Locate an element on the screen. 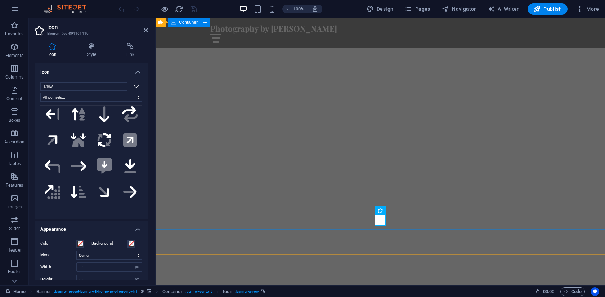  button: Arrows Repeat (FontAwesome Duotone) is located at coordinates (130, 114).